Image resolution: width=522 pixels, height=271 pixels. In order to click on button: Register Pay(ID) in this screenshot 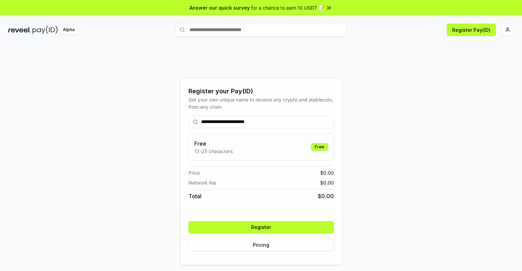, I will do `click(471, 30)`.